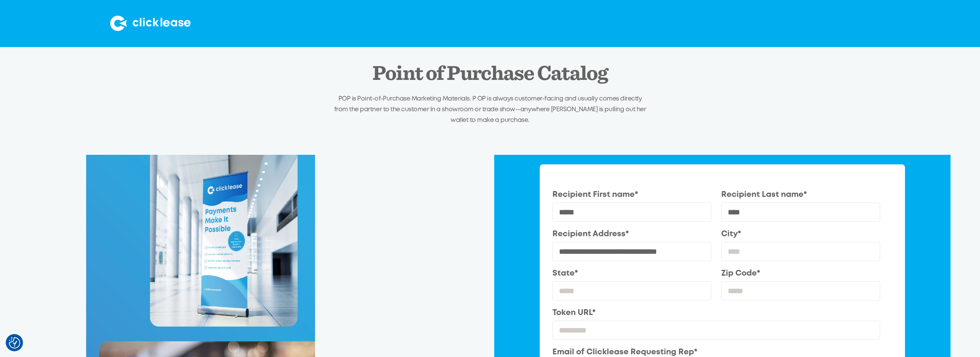 The height and width of the screenshot is (357, 980). What do you see at coordinates (631, 195) in the screenshot?
I see `label: Recipient First name*` at bounding box center [631, 195].